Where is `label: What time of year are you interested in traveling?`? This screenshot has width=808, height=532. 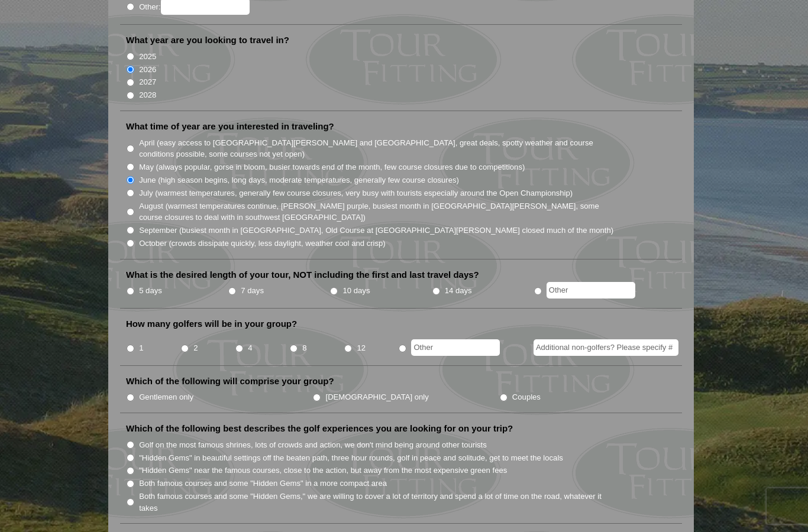 label: What time of year are you interested in traveling? is located at coordinates (230, 127).